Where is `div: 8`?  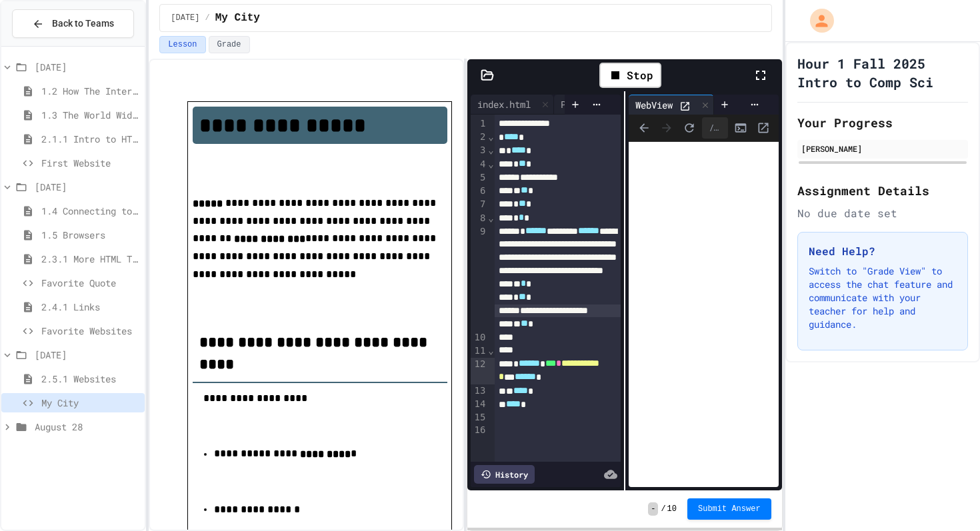 div: 8 is located at coordinates (478, 218).